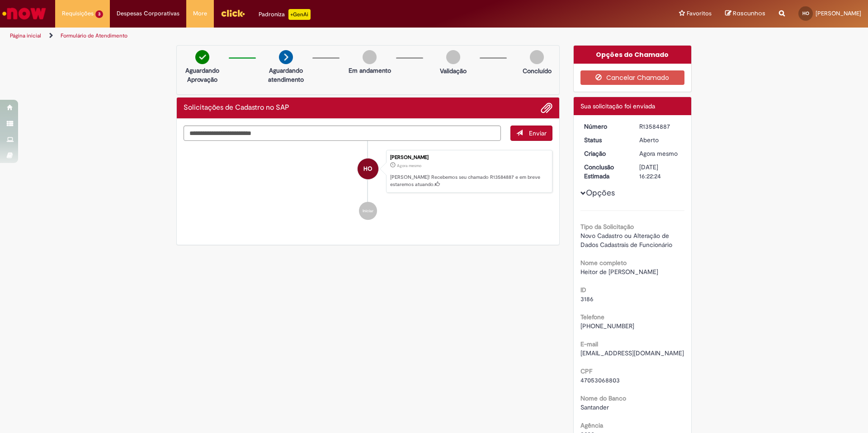  Describe the element at coordinates (94, 36) in the screenshot. I see `a: Formulário de Atendimento` at that location.